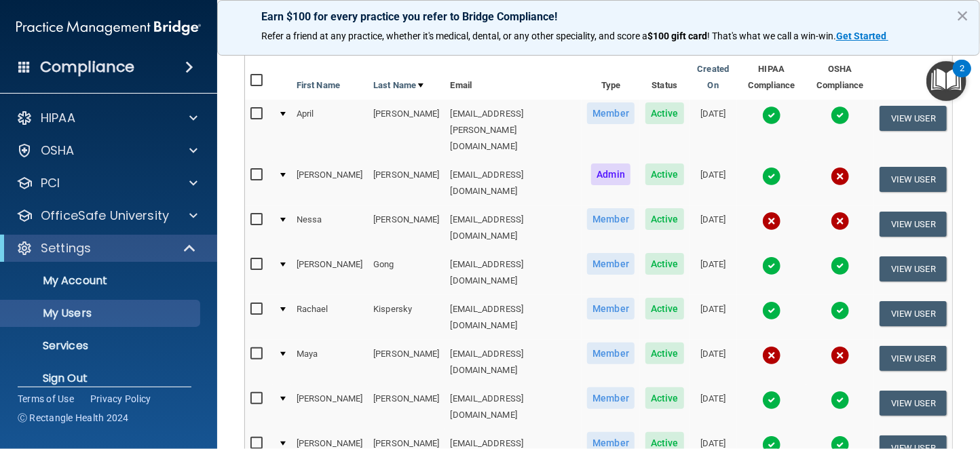 The height and width of the screenshot is (449, 980). What do you see at coordinates (611, 174) in the screenshot?
I see `span: Admin` at bounding box center [611, 174].